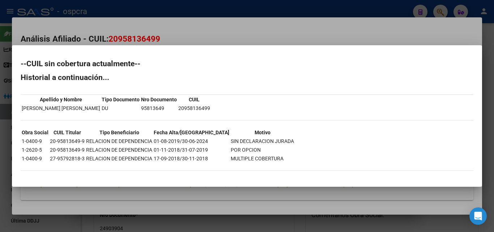 The image size is (494, 232). Describe the element at coordinates (67, 132) in the screenshot. I see `th: CUIL Titular` at that location.